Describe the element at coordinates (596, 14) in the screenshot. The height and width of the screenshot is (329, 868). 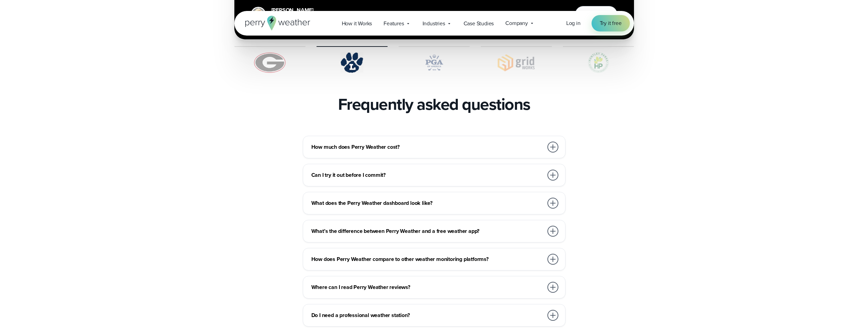
I see `button: Watch` at that location.